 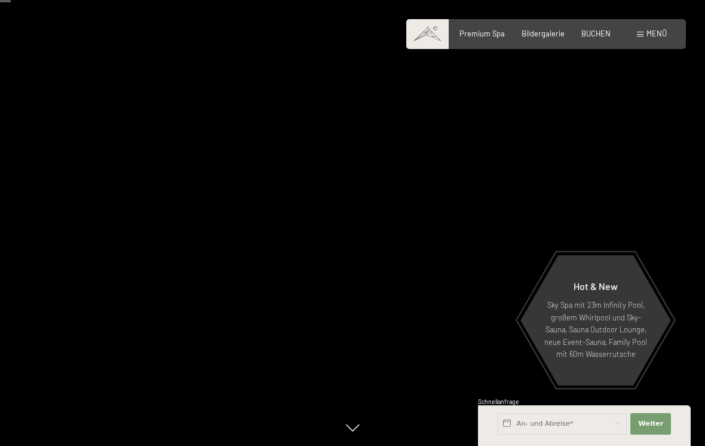 What do you see at coordinates (651, 424) in the screenshot?
I see `span: Weiter` at bounding box center [651, 424].